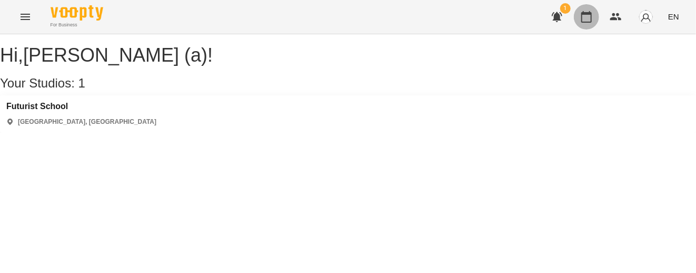 The image size is (696, 273). Describe the element at coordinates (646, 17) in the screenshot. I see `img: avatar_s.png` at that location.